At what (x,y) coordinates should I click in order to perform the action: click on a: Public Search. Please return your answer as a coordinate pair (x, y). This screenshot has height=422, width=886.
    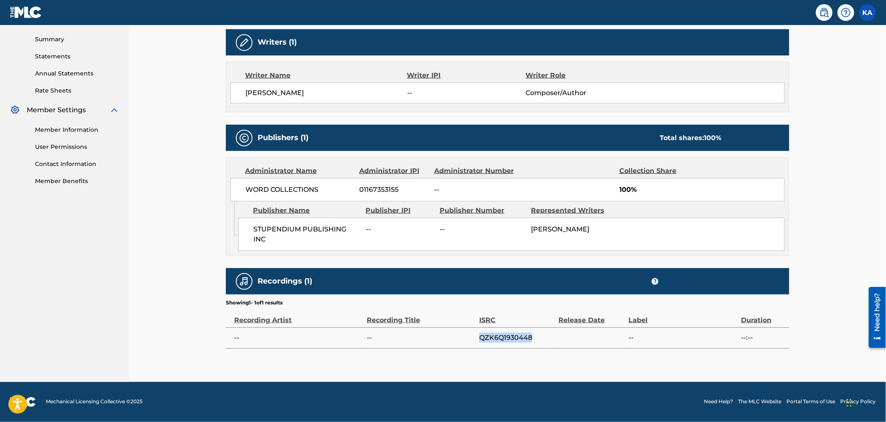
    Looking at the image, I should click on (825, 13).